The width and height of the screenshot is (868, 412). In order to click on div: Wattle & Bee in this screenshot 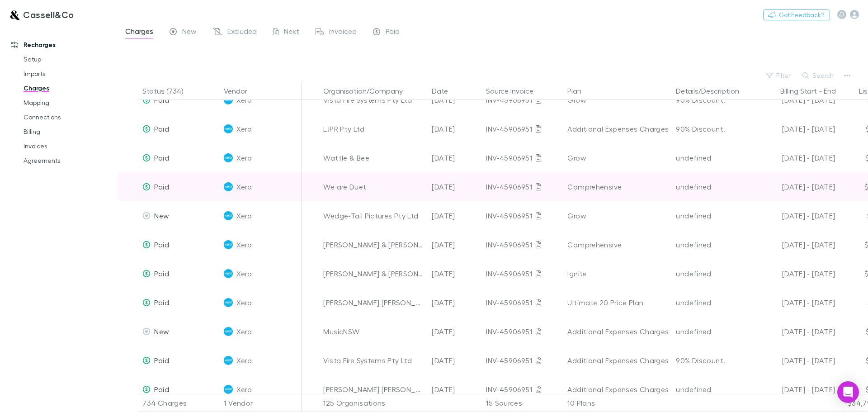, I will do `click(374, 158)`.